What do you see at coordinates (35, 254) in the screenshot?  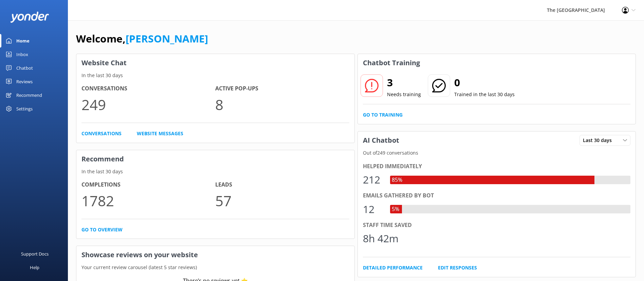 I see `div: Support Docs` at bounding box center [35, 254].